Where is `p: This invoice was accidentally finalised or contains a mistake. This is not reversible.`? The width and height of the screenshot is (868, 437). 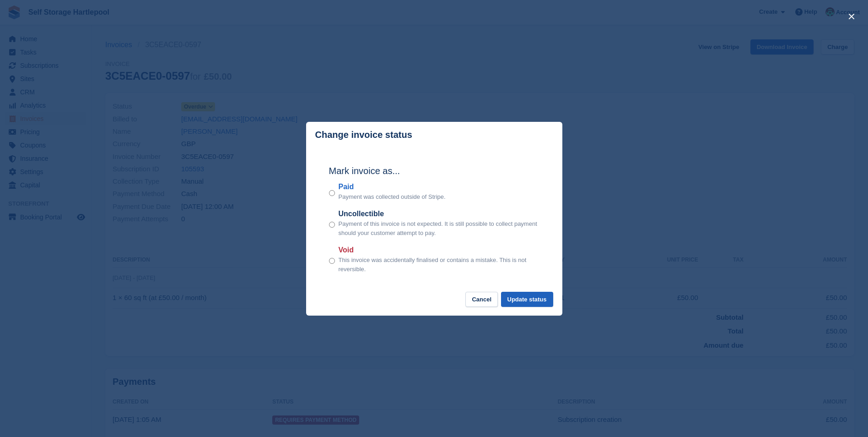 p: This invoice was accidentally finalised or contains a mistake. This is not reversible. is located at coordinates (439, 264).